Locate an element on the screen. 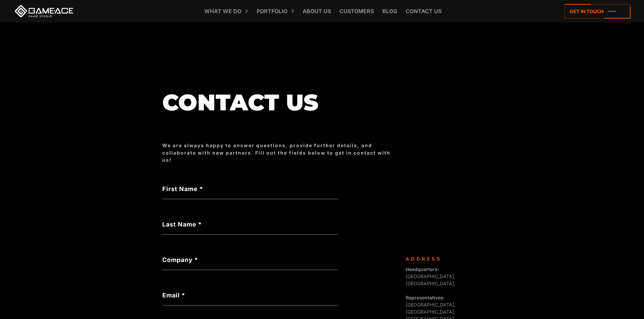 Image resolution: width=644 pixels, height=319 pixels. div: Address is located at coordinates (441, 259).